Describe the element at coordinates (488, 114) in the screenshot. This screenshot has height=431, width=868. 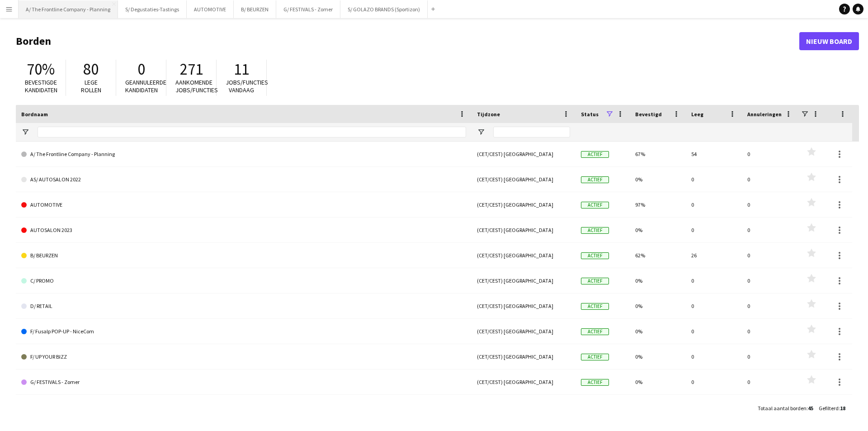
I see `span: Tijdzone` at that location.